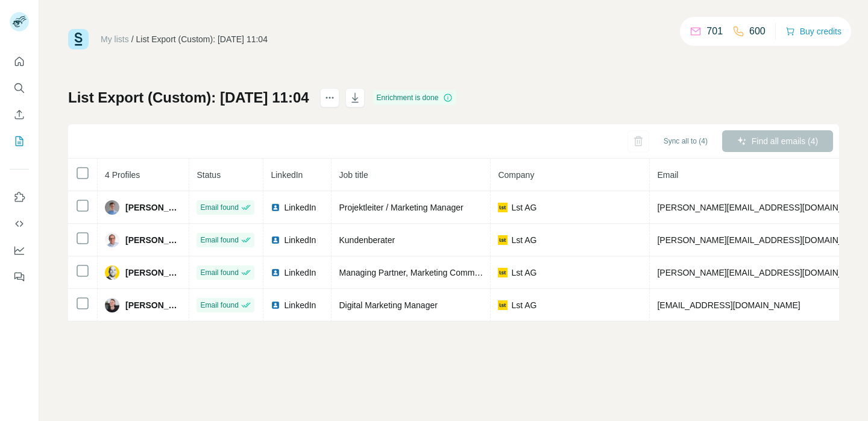  I want to click on button: actions, so click(330, 98).